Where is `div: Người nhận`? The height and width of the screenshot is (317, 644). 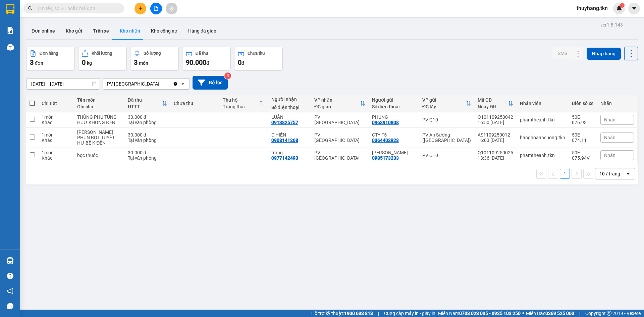
div: Người nhận is located at coordinates (289, 99).